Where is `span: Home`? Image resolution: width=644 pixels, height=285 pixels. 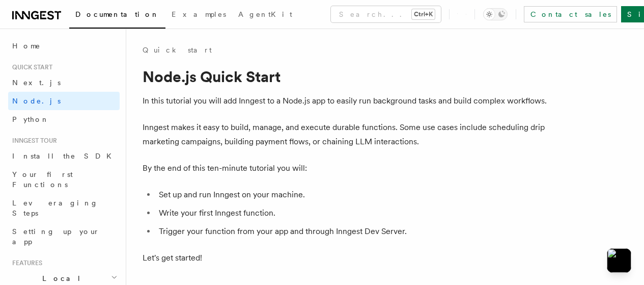
span: Home is located at coordinates (27, 46).